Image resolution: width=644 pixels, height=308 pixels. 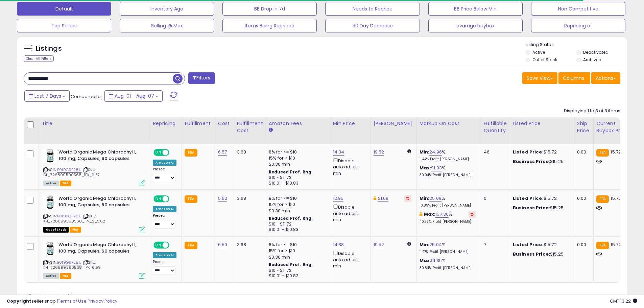 What do you see at coordinates (53, 295) in the screenshot?
I see `span: Show: entries` at bounding box center [53, 295].